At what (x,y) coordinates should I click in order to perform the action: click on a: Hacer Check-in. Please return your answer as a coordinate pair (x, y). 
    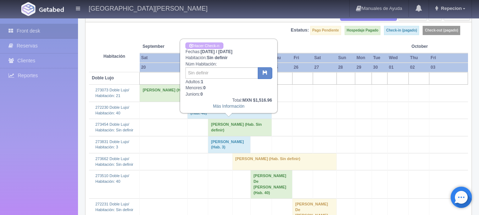
    Looking at the image, I should click on (204, 46).